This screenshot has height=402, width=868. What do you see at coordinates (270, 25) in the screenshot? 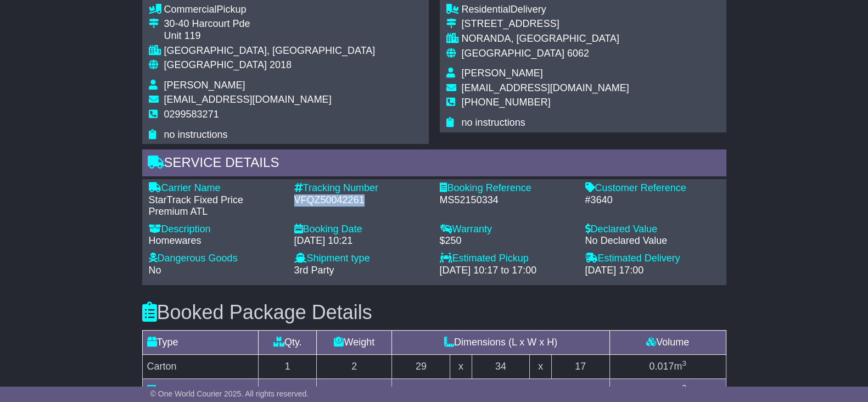
I see `div: 30-40 Harcourt Pde` at bounding box center [270, 25].